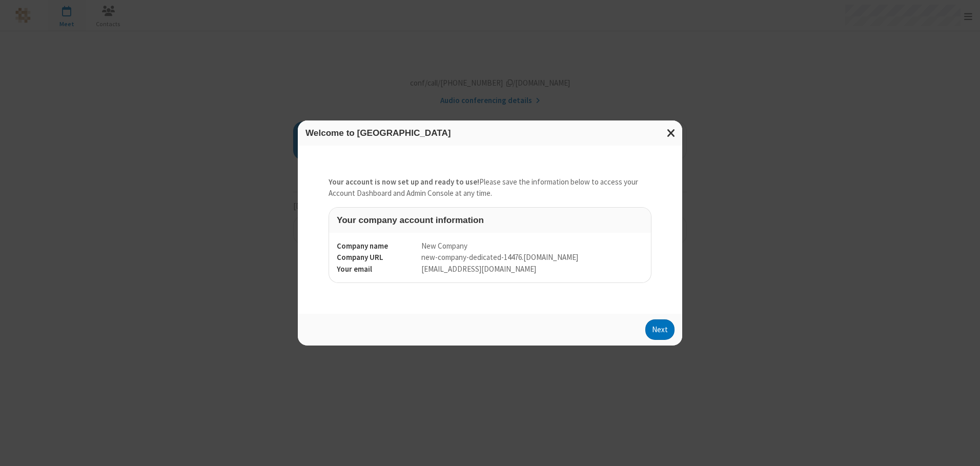  Describe the element at coordinates (375, 257) in the screenshot. I see `dt: Company URL` at that location.